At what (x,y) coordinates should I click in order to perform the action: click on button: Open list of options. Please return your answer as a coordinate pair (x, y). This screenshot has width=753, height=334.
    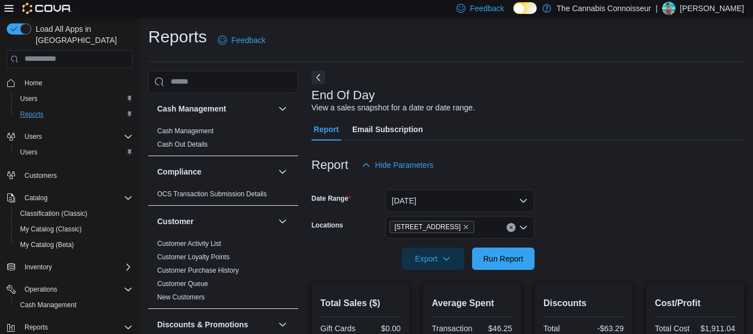
    Looking at the image, I should click on (523, 227).